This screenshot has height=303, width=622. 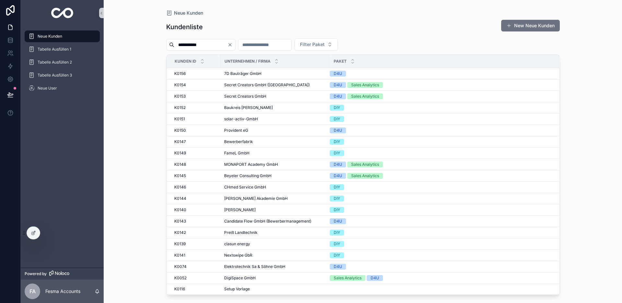 What do you see at coordinates (275, 255) in the screenshot?
I see `a: Nextswipe GbR` at bounding box center [275, 255].